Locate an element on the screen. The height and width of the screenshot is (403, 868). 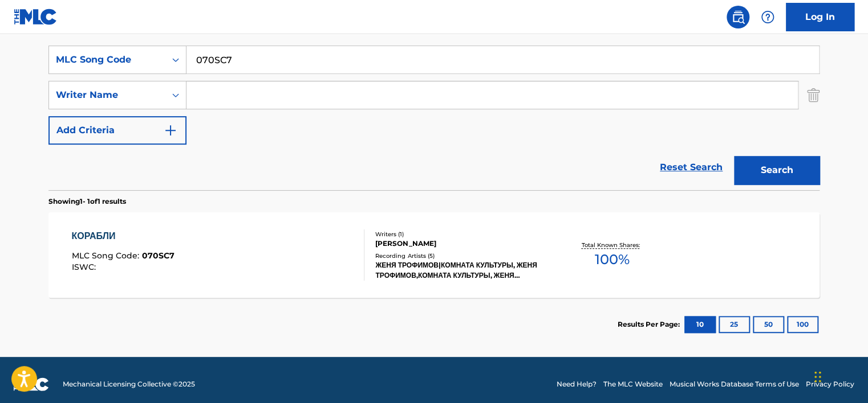
div: Writers ( 1 ) is located at coordinates (462, 234).